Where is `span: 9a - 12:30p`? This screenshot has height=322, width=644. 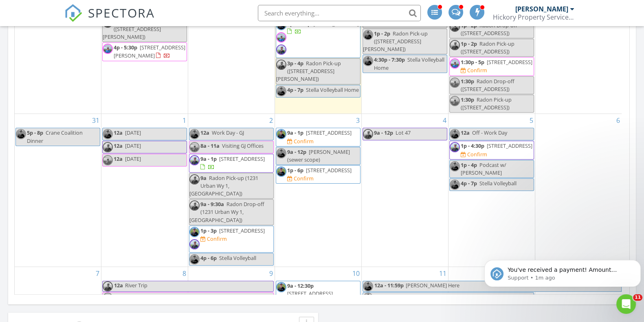
span: 9a - 12:30p is located at coordinates (300, 286).